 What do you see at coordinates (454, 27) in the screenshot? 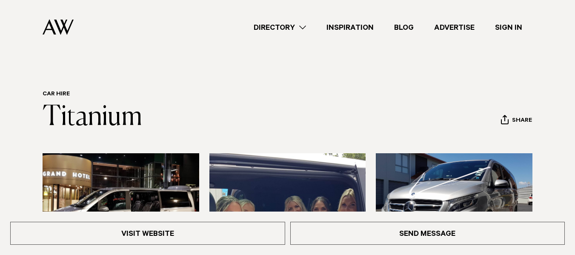
I see `a: Advertise` at bounding box center [454, 27].